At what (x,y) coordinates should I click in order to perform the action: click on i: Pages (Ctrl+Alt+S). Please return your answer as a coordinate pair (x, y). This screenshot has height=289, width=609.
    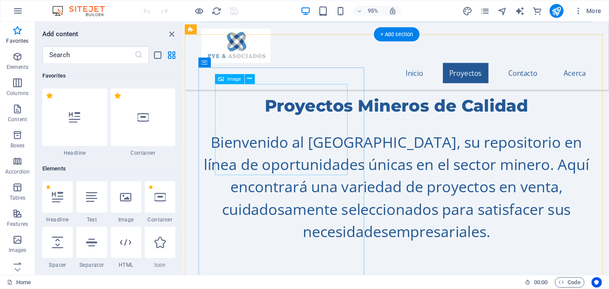
    Looking at the image, I should click on (485, 11).